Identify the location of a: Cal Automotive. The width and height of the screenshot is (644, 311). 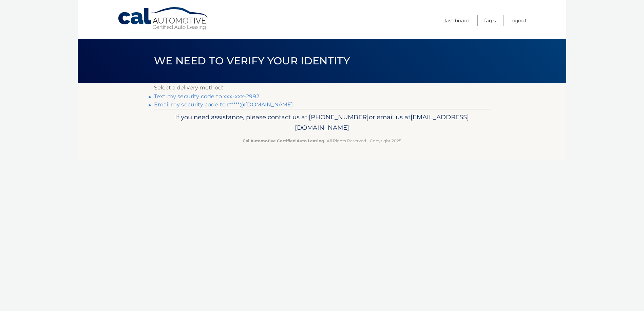
(163, 19).